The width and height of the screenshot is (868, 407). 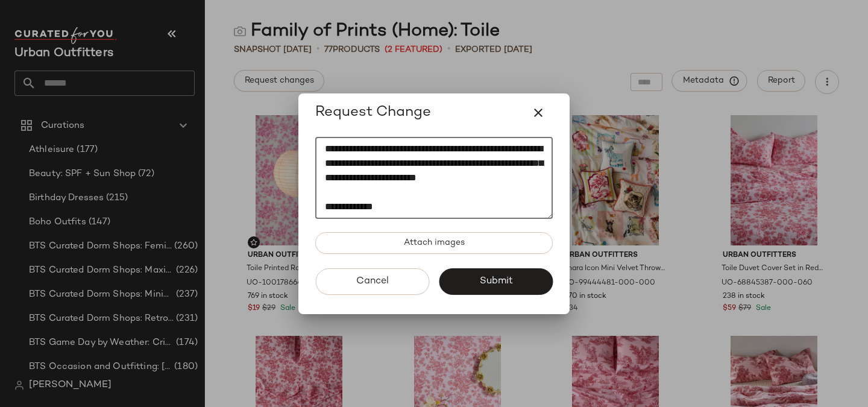 What do you see at coordinates (495, 281) in the screenshot?
I see `span: Submit` at bounding box center [495, 281].